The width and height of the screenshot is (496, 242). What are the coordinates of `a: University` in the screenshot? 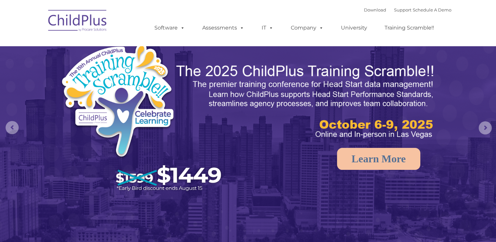 It's located at (354, 28).